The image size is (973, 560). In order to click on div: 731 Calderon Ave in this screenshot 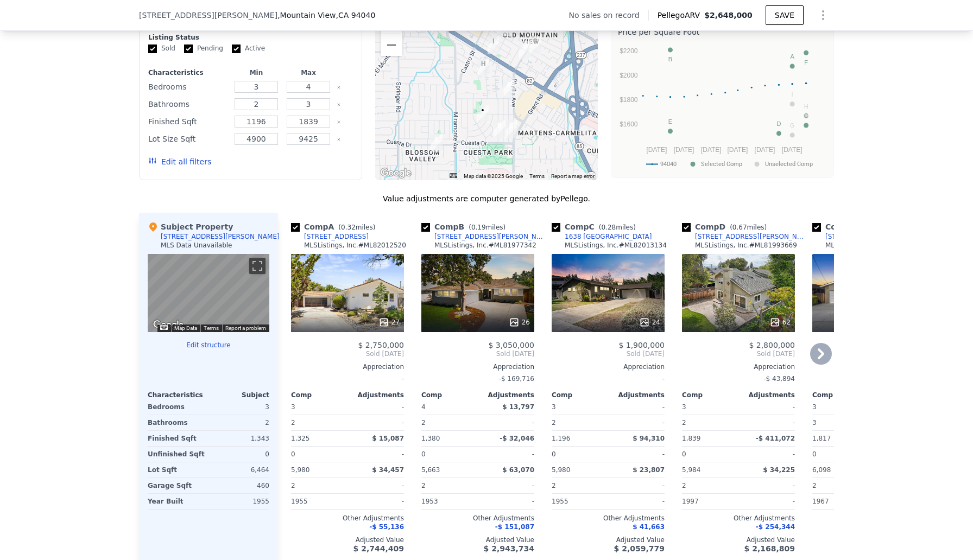, I will do `click(525, 50)`.